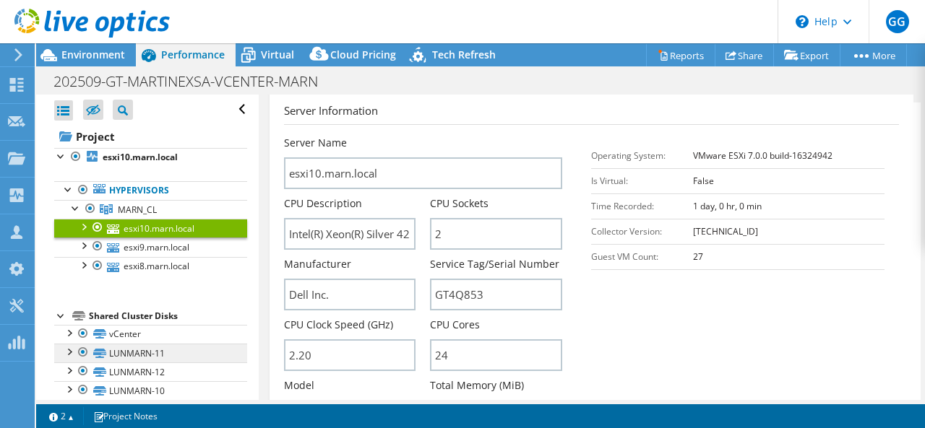 This screenshot has width=925, height=428. I want to click on h1: 202509-GT-MARTINEXSA-VCENTER-MARN, so click(194, 82).